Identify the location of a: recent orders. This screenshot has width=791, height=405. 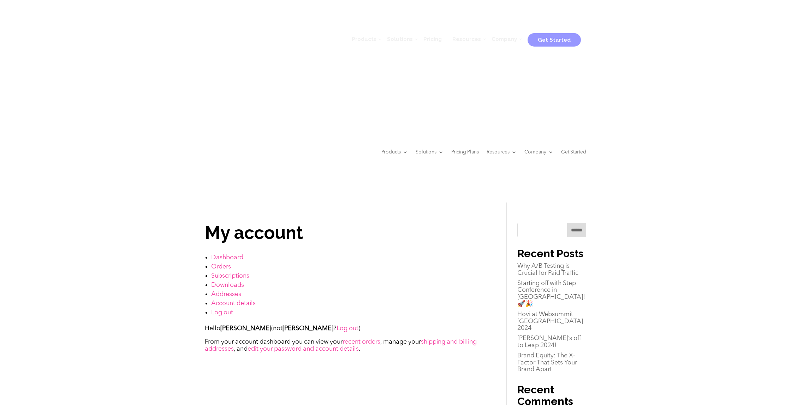
(361, 342).